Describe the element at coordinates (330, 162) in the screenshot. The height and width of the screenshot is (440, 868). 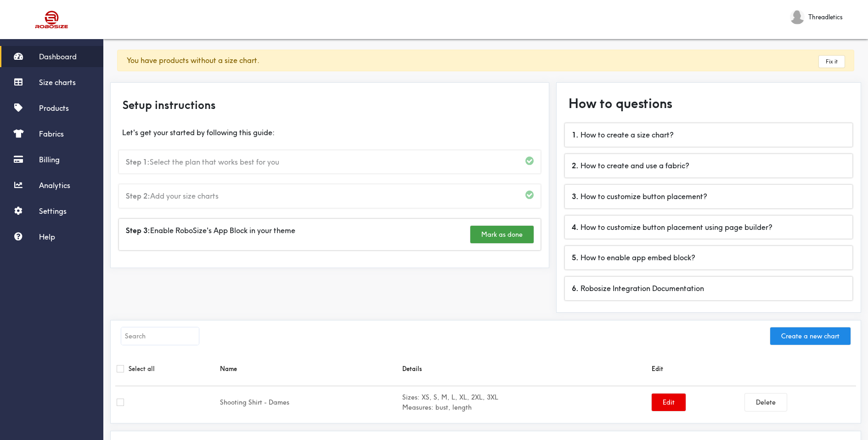
I see `div: Select the plan that works best for you` at that location.